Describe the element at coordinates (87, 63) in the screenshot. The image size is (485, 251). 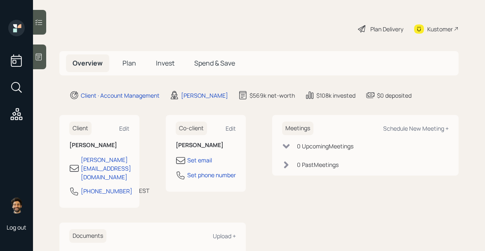
I see `span: Overview` at that location.